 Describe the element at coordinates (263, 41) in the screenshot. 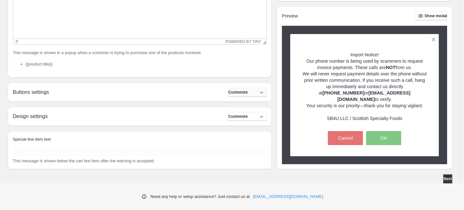

I see `div: Resize` at that location.